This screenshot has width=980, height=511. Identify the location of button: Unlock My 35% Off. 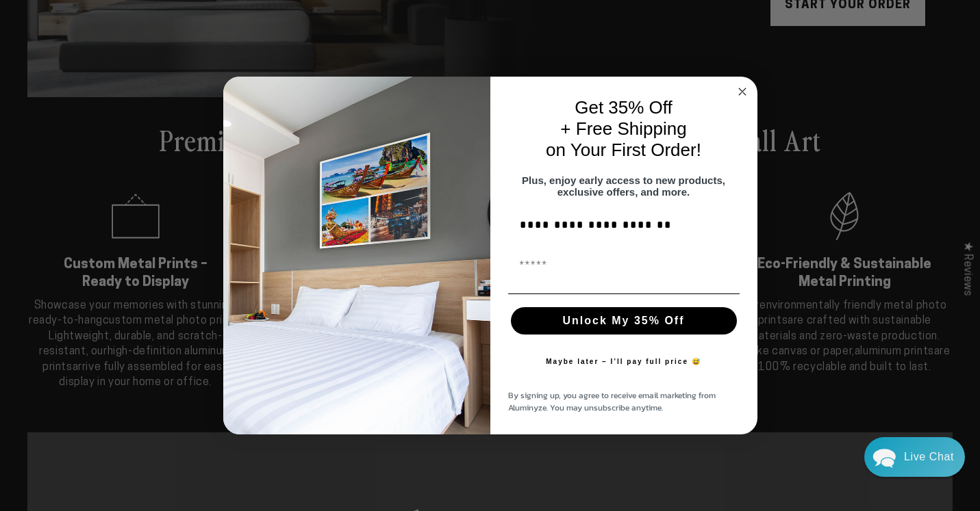
(624, 321).